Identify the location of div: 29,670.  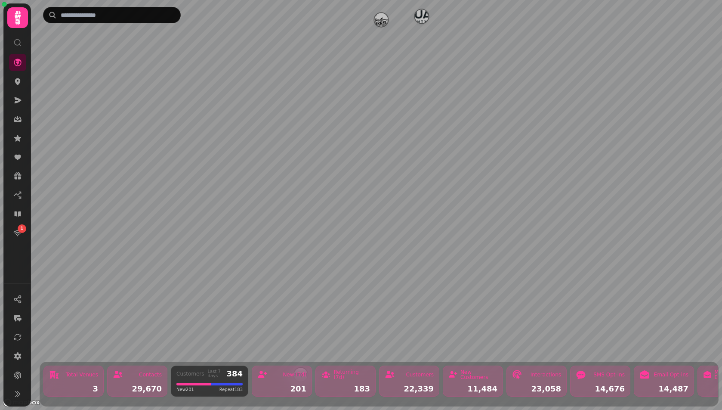
(137, 389).